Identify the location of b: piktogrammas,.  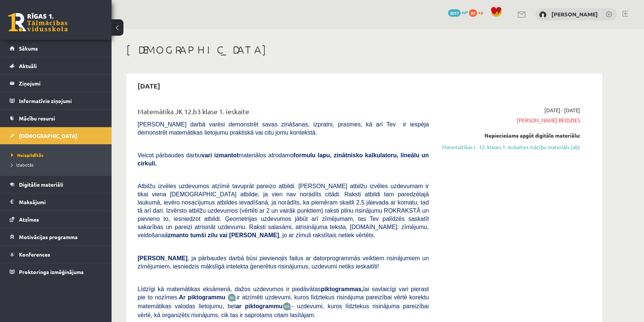
(342, 289).